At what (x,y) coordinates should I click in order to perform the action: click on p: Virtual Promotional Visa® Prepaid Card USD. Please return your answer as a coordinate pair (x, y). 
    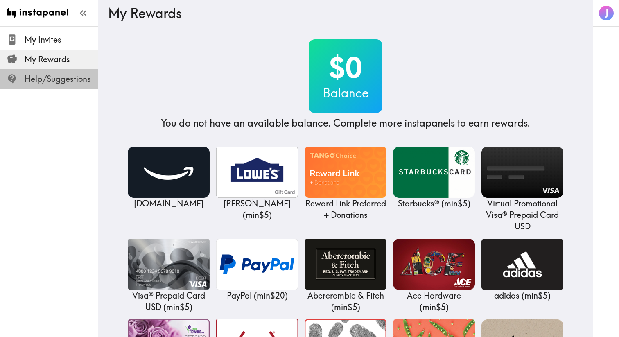
    Looking at the image, I should click on (522, 215).